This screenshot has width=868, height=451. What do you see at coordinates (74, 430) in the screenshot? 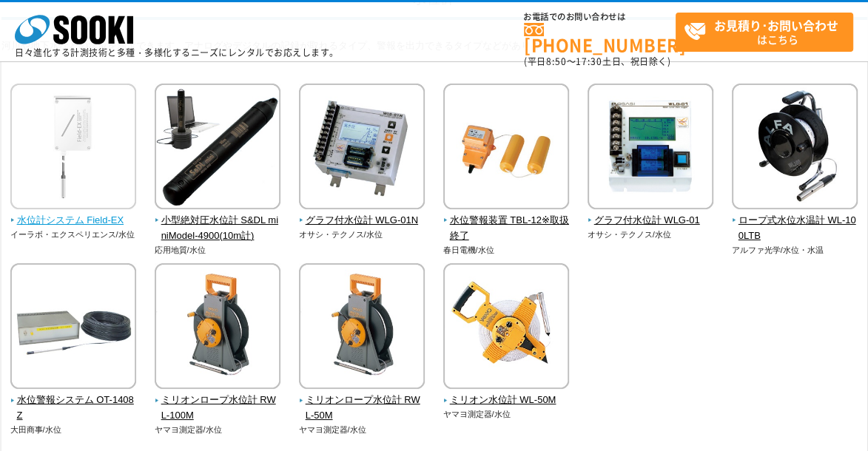
I see `p: 大田商事/水位` at bounding box center [74, 430].